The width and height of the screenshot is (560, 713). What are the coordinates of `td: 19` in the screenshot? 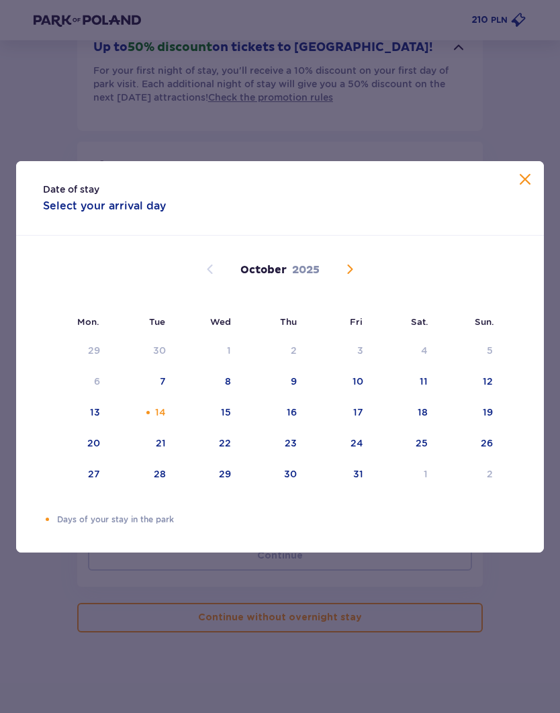 It's located at (470, 413).